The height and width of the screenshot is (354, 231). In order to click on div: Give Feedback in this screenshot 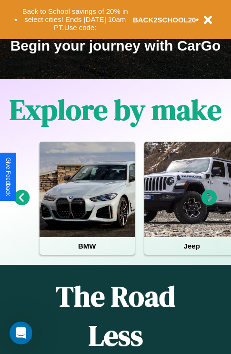, I will do `click(8, 176)`.